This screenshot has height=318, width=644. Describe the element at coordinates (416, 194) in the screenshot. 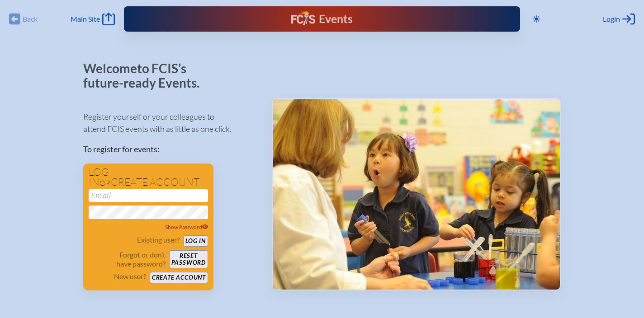

I see `img: Events` at that location.